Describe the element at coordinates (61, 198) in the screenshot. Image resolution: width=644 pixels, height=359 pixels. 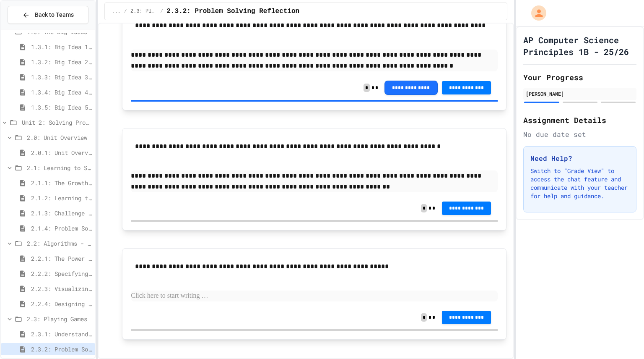
I see `span: 2.1.2: Learning to Solve Hard Problems` at that location.